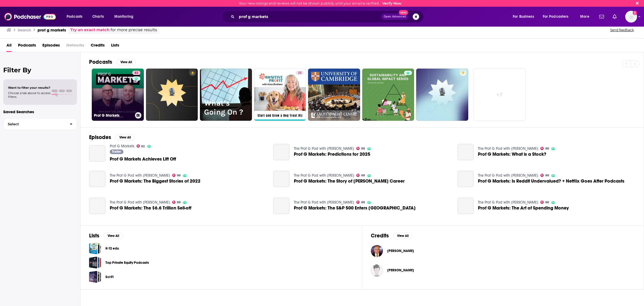 This screenshot has height=306, width=644. Describe the element at coordinates (101, 62) in the screenshot. I see `h2: Podcasts` at that location.